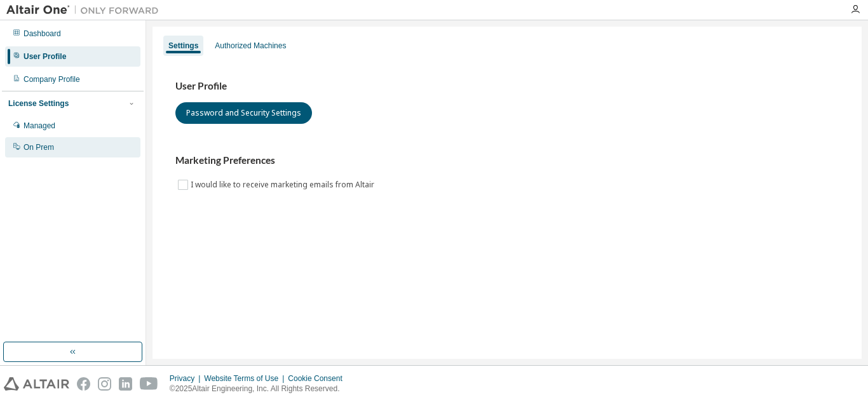  I want to click on div: License Settings, so click(38, 104).